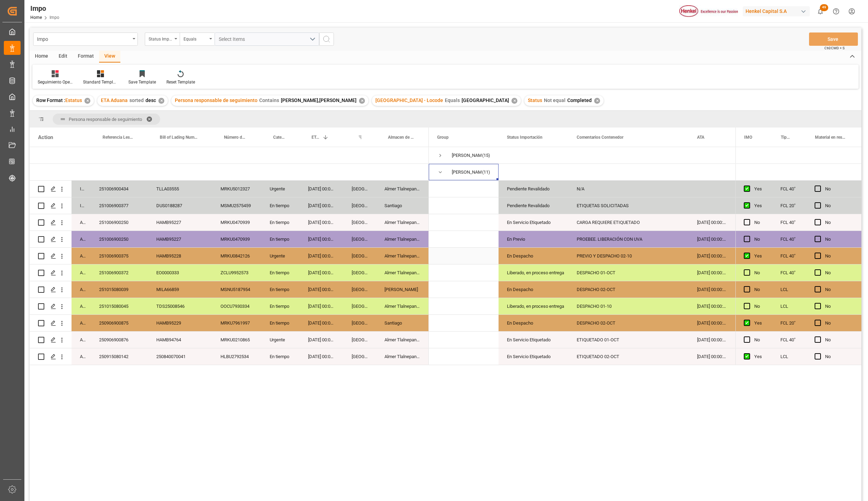 This screenshot has height=501, width=868. What do you see at coordinates (45, 137) in the screenshot?
I see `div: Action` at bounding box center [45, 137].